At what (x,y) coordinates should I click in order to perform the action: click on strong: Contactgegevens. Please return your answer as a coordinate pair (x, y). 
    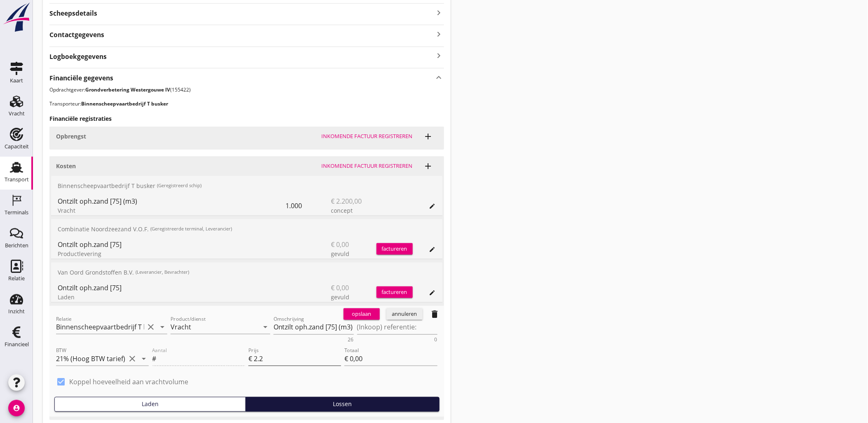
    Looking at the image, I should click on (77, 35).